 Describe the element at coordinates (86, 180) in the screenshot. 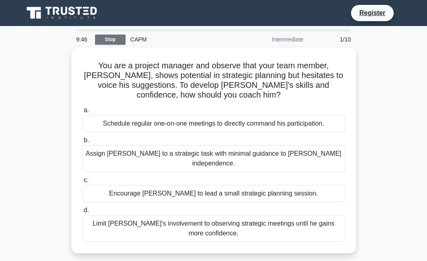

I see `span: c.` at that location.